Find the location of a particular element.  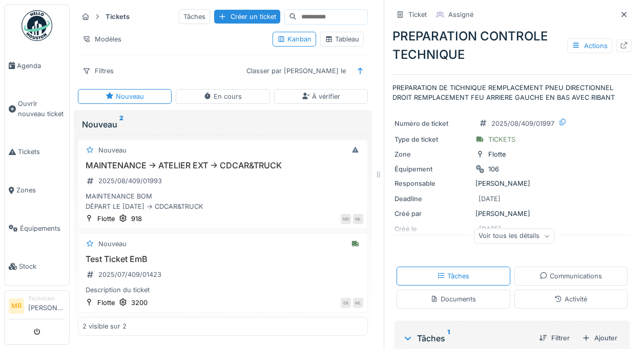

div: 2025/08/409/01997 is located at coordinates (523, 123).